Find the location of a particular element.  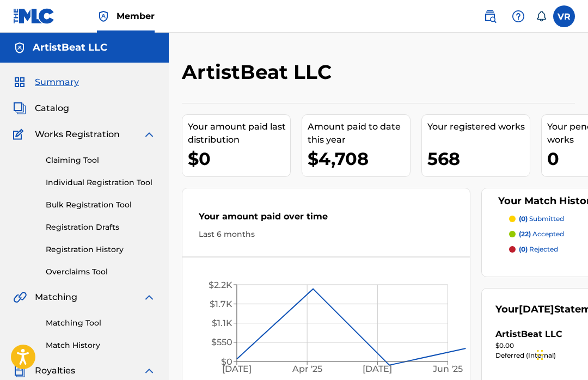

img: MLC Logo is located at coordinates (34, 16).